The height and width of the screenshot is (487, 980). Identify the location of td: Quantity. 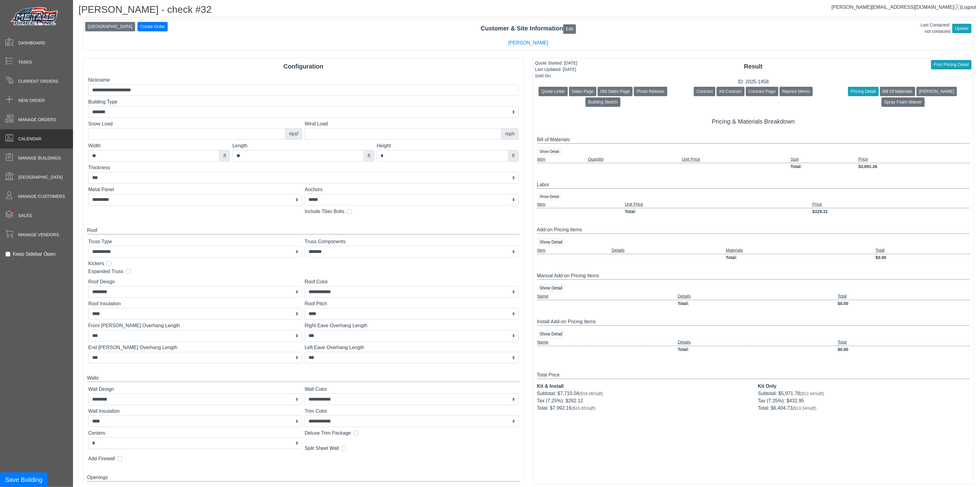
(635, 160).